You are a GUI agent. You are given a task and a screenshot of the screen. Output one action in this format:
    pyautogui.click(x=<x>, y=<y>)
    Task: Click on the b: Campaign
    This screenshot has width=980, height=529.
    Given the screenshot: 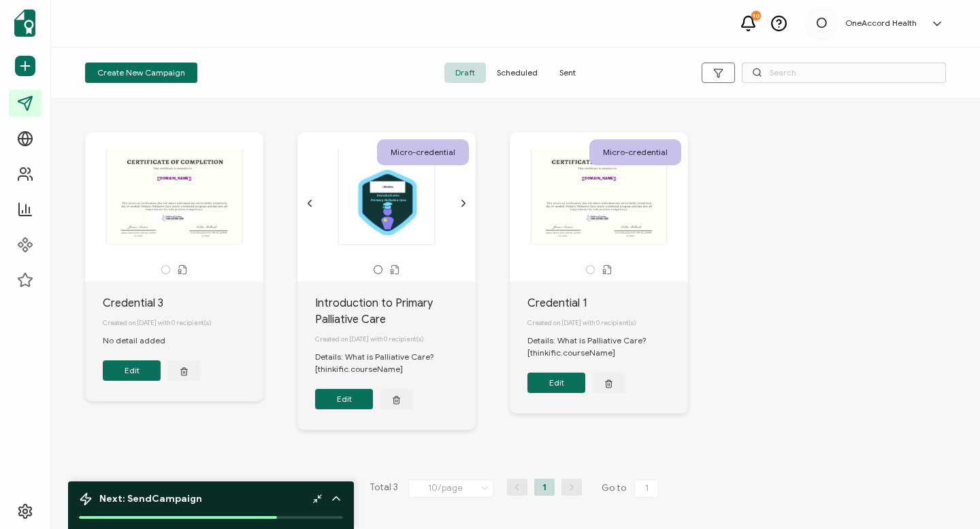 What is the action you would take?
    pyautogui.click(x=177, y=499)
    